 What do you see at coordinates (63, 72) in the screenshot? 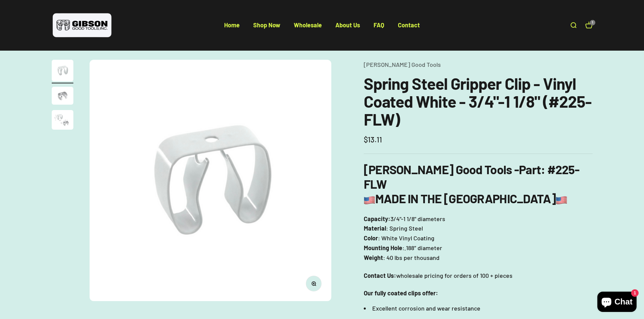
I see `button: Go to item 1` at bounding box center [63, 72].